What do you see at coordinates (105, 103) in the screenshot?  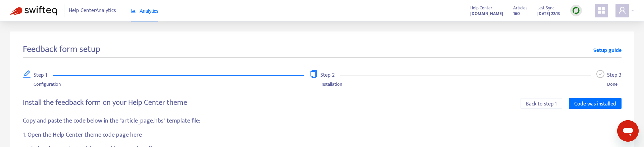 I see `h4: Install the feedback form on your Help Center theme` at bounding box center [105, 103].